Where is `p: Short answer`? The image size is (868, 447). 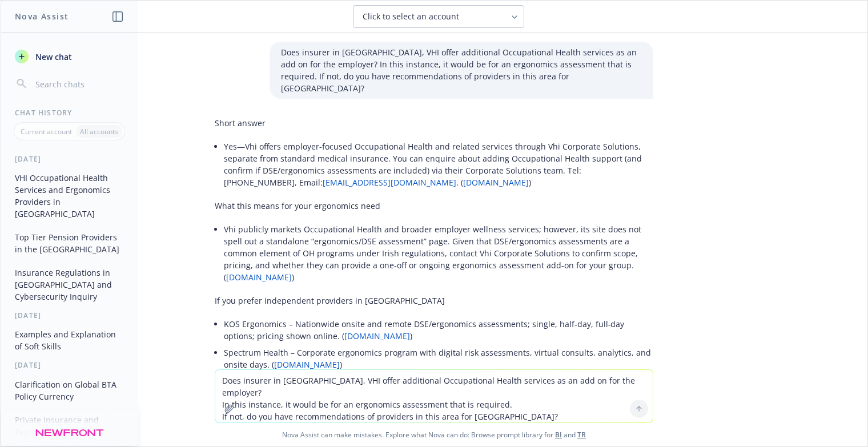 p: Short answer is located at coordinates (434, 123).